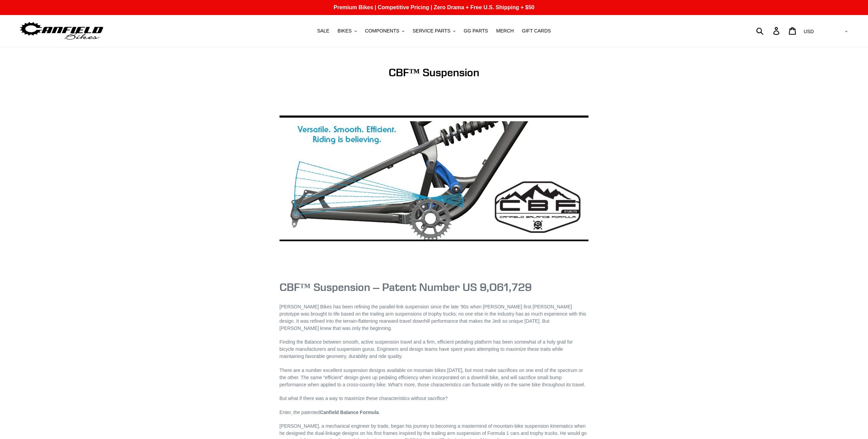 This screenshot has width=868, height=439. I want to click on input: Search, so click(768, 30).